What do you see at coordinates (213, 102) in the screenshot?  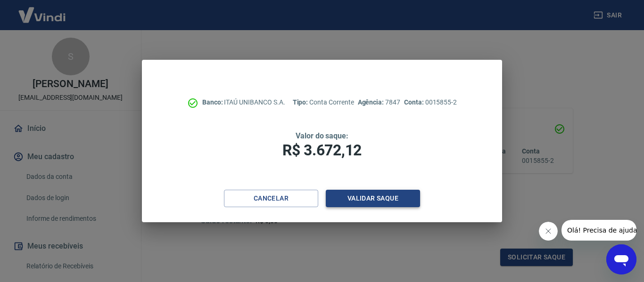 I see `span: Banco:` at bounding box center [213, 102].